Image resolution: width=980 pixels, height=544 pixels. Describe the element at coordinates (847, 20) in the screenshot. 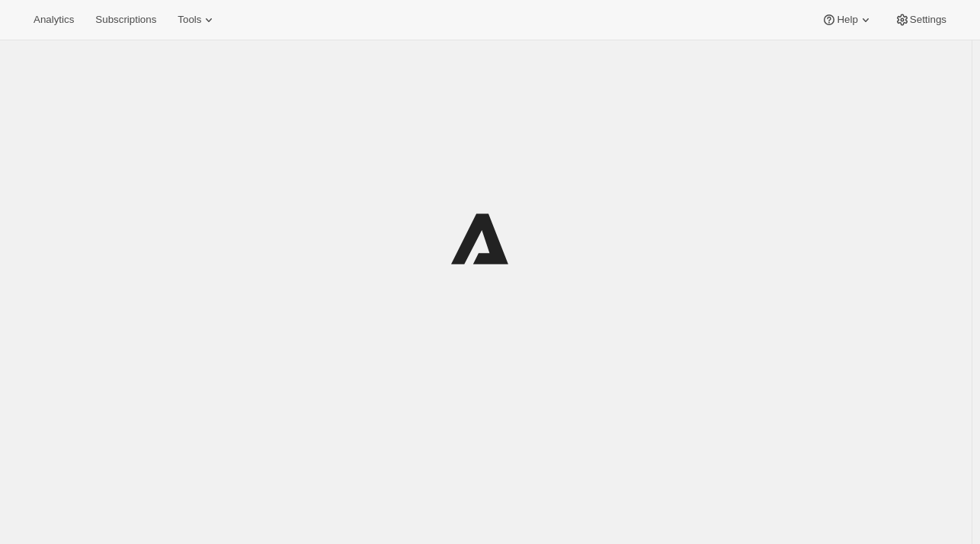

I see `button: Help` at that location.